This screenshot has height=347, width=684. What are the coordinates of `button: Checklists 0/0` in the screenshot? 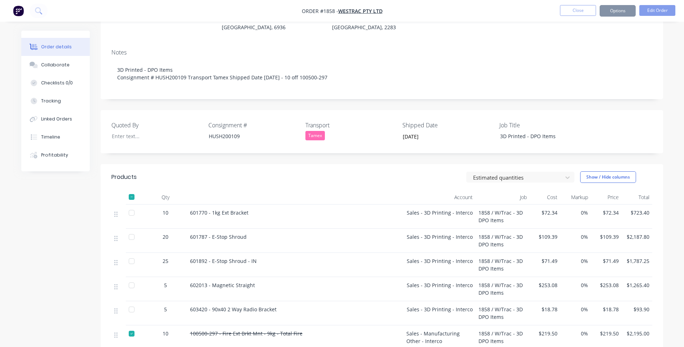 It's located at (56, 83).